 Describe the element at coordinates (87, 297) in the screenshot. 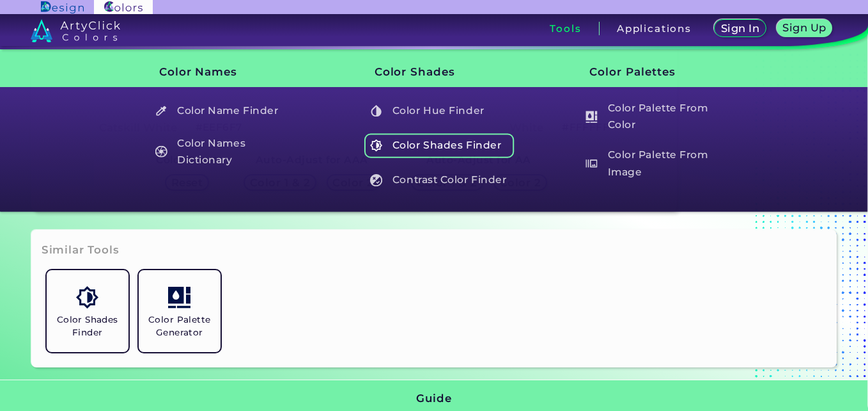

I see `img: icon_color_shades.svg` at that location.